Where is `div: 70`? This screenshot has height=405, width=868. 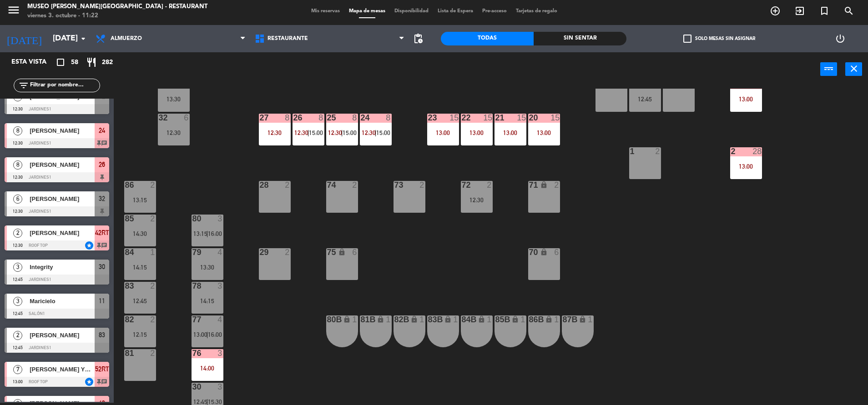
div: 70 is located at coordinates (529, 253).